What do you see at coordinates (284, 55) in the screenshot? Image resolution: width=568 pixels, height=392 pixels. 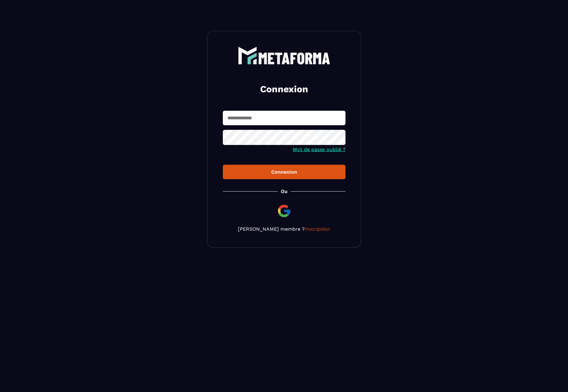 I see `a: logo` at bounding box center [284, 55].